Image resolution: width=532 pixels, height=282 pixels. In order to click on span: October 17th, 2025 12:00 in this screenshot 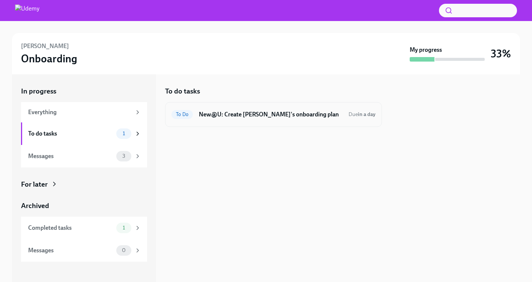, I will do `click(362, 114)`.